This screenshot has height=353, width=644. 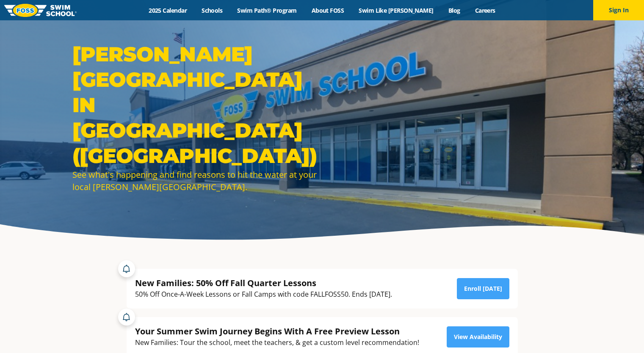 What do you see at coordinates (267, 10) in the screenshot?
I see `a: Swim Path® Program` at bounding box center [267, 10].